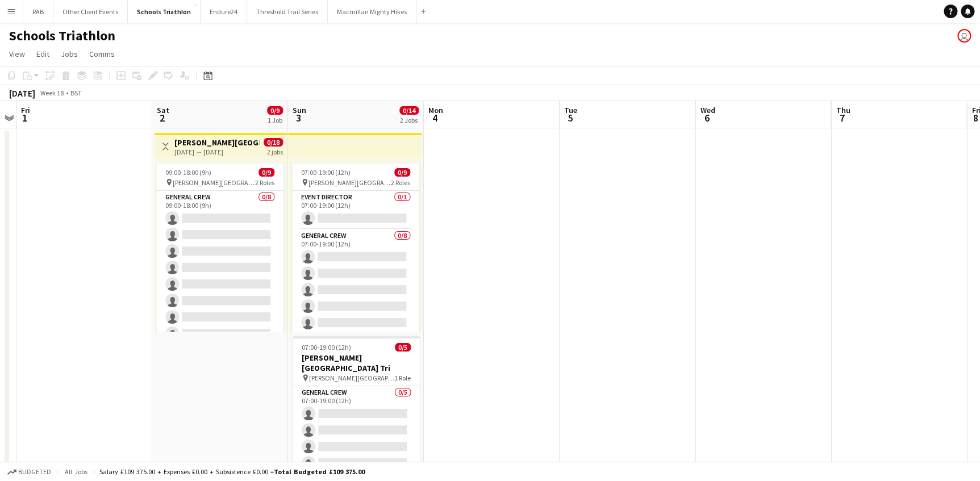 The height and width of the screenshot is (481, 980). Describe the element at coordinates (298, 118) in the screenshot. I see `span: 3` at that location.